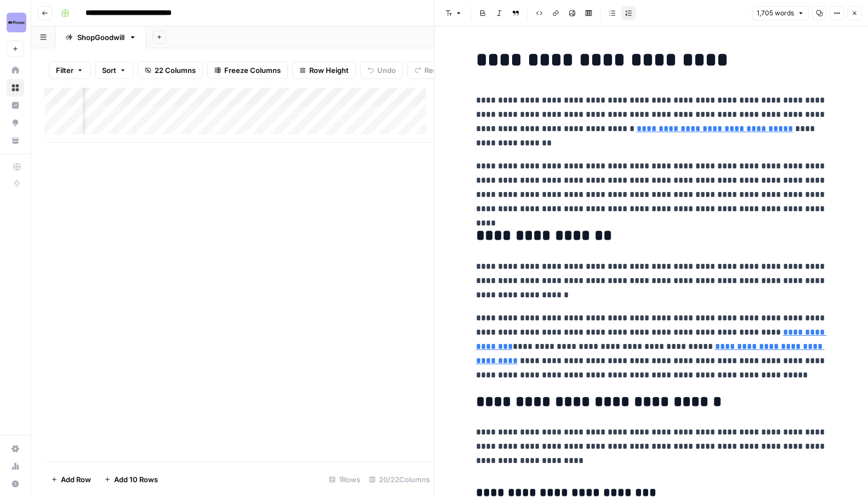 This screenshot has height=497, width=868. What do you see at coordinates (381, 71) in the screenshot?
I see `button: Undo` at bounding box center [381, 71].